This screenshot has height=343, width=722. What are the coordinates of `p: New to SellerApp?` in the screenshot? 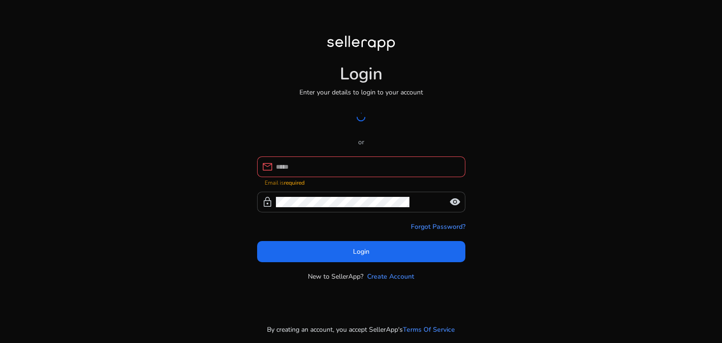 It's located at (336, 276).